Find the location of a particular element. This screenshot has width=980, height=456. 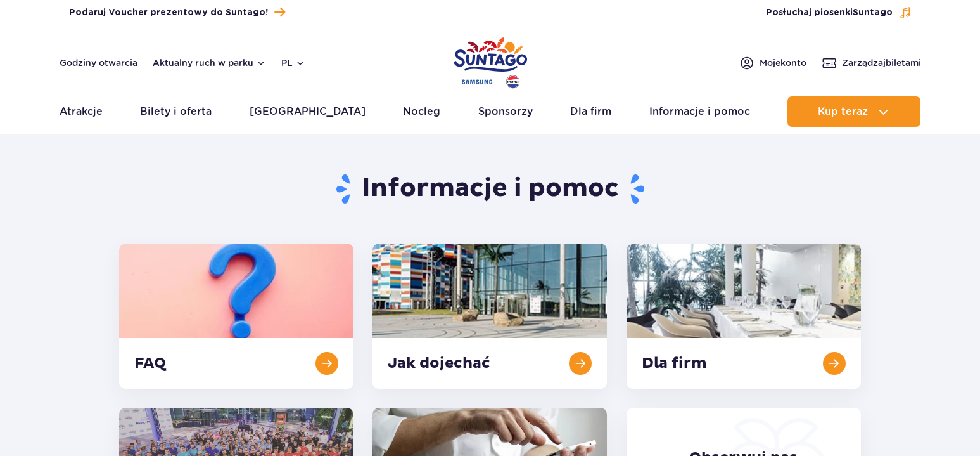

span: Suntago is located at coordinates (872, 13).